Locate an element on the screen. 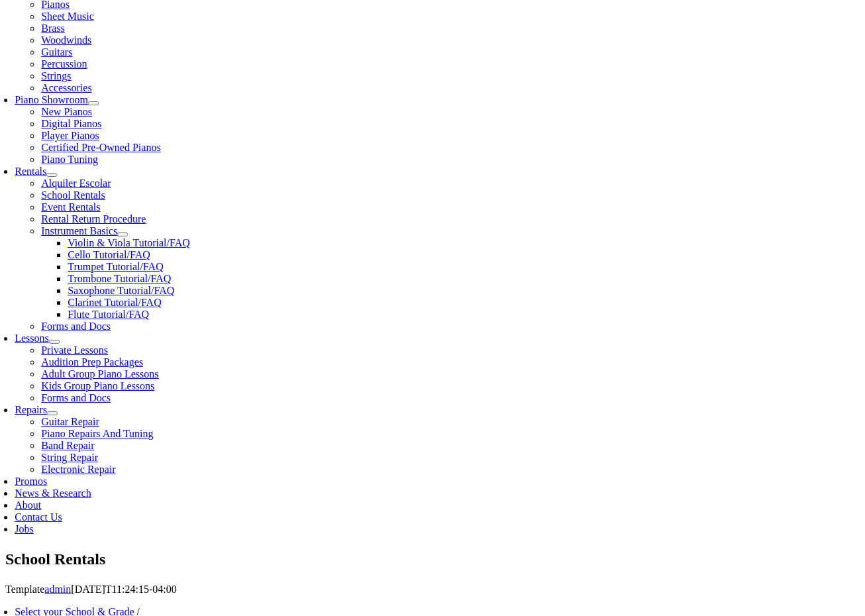 The height and width of the screenshot is (616, 865). a: Audition Prep Packages is located at coordinates (92, 361).